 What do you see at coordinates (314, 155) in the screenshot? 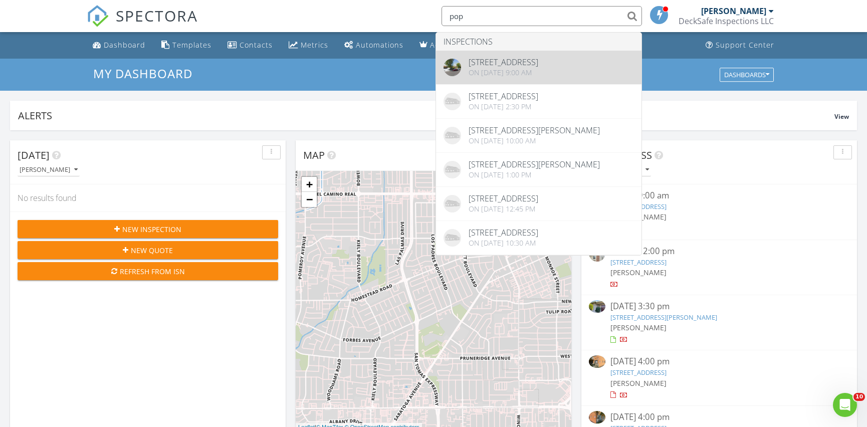
I see `span: Map` at bounding box center [314, 155].